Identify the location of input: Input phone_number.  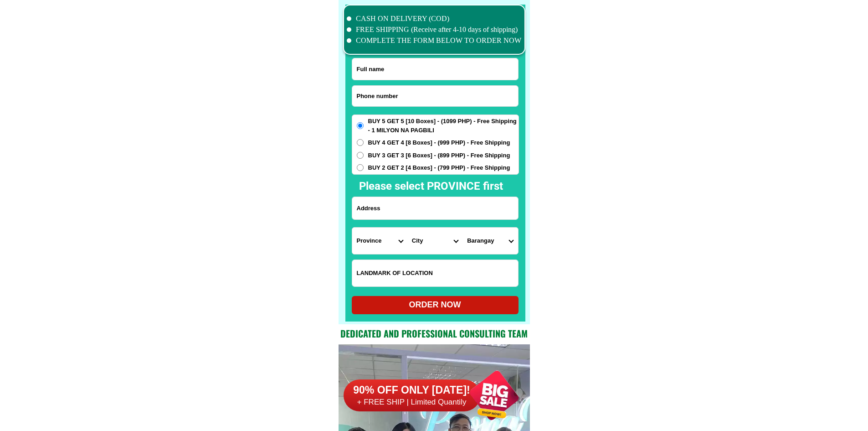
(435, 96).